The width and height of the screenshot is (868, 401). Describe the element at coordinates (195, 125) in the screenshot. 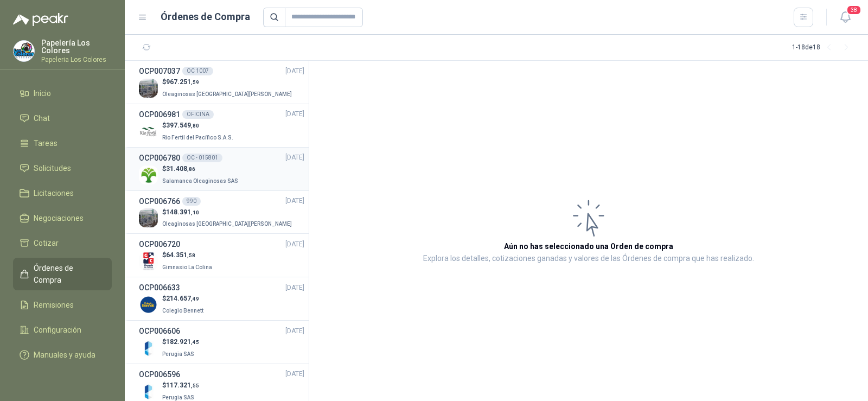

I see `span: ,80` at that location.